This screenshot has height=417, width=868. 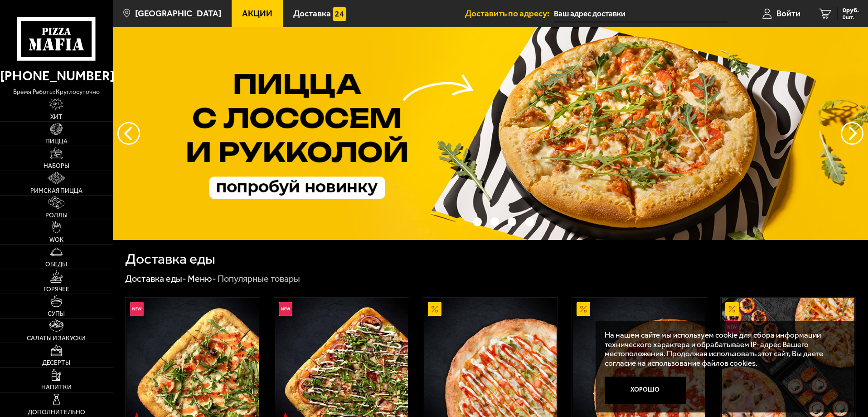 What do you see at coordinates (312, 14) in the screenshot?
I see `span: Доставка` at bounding box center [312, 14].